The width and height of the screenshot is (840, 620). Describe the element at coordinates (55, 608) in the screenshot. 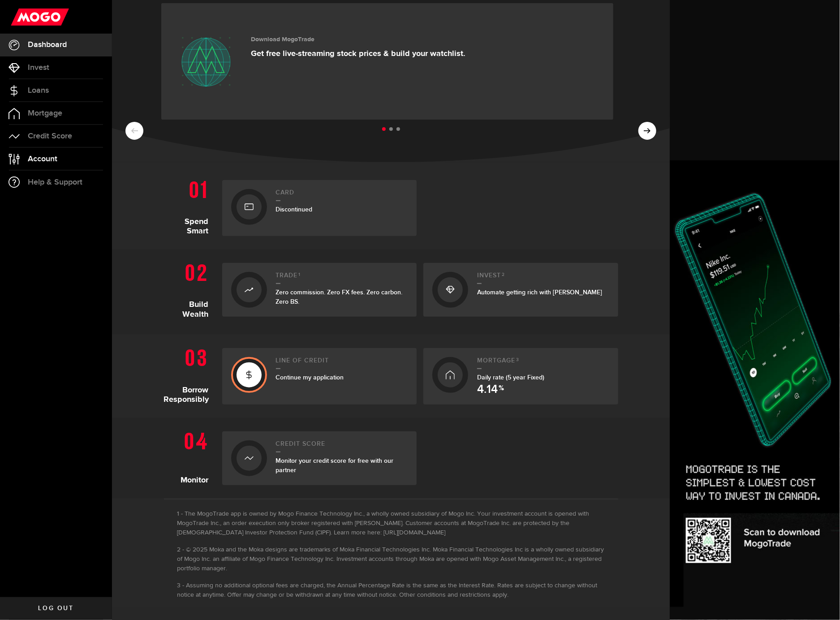

I see `span: Log out` at that location.